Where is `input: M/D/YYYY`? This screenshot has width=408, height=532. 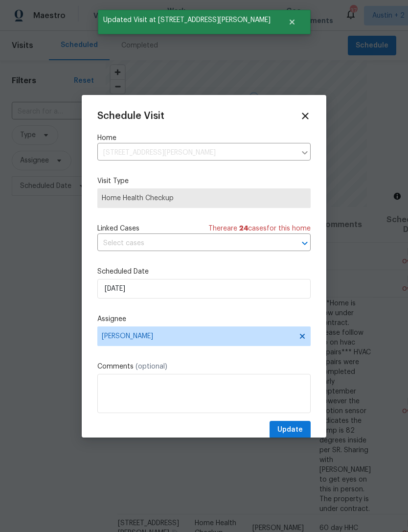 input: M/D/YYYY is located at coordinates (204, 289).